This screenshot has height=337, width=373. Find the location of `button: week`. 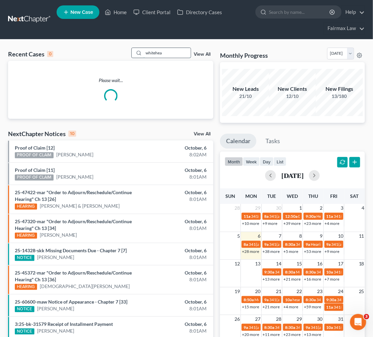

button: week is located at coordinates (252, 161).